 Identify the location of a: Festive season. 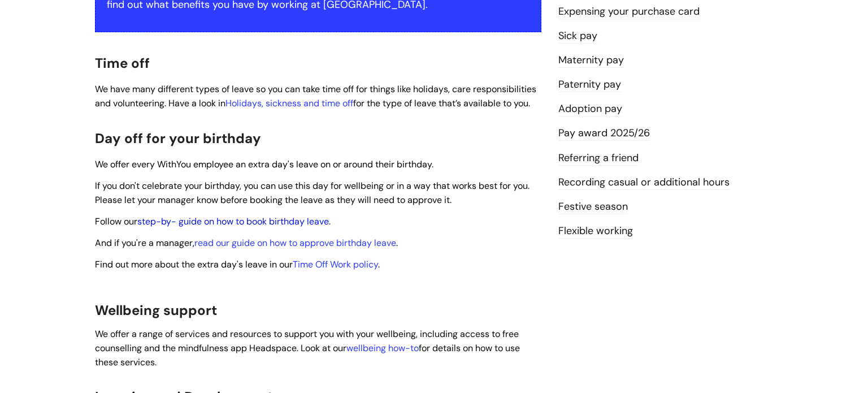
(593, 207).